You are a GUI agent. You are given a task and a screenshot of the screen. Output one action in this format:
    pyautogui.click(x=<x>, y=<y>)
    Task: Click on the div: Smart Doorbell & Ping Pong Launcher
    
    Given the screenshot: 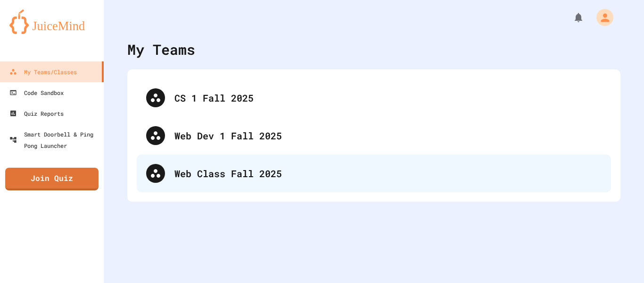 What is the action you would take?
    pyautogui.click(x=54, y=139)
    